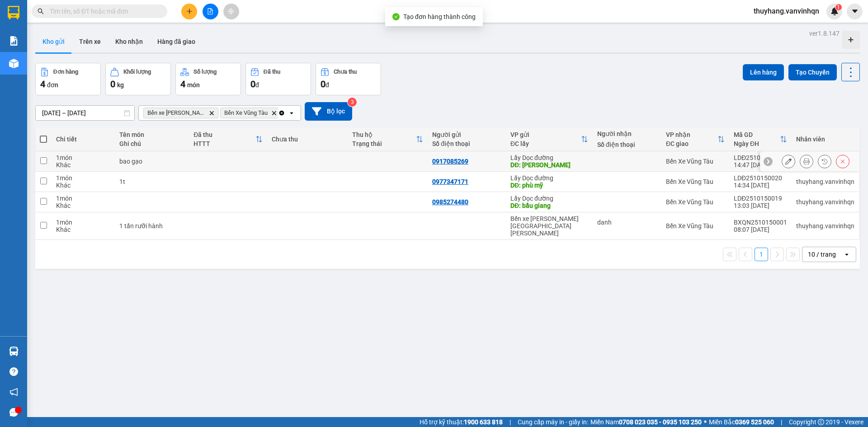  What do you see at coordinates (129, 42) in the screenshot?
I see `button: Kho nhận` at bounding box center [129, 42].